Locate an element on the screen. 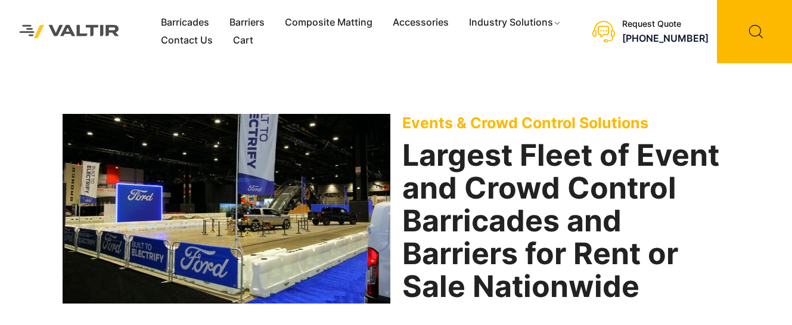 Image resolution: width=792 pixels, height=325 pixels. h2: Largest Fleet of Event and Crowd Control Barricades and Barriers for Rent or Sale Nationwide is located at coordinates (566, 221).